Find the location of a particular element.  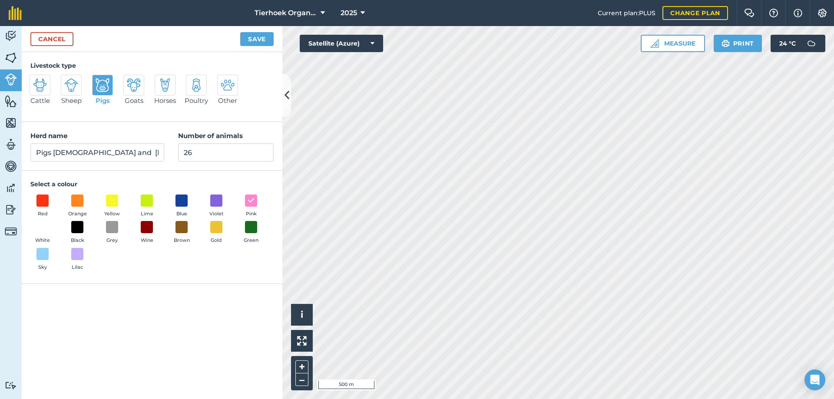

button: White is located at coordinates (43, 233).